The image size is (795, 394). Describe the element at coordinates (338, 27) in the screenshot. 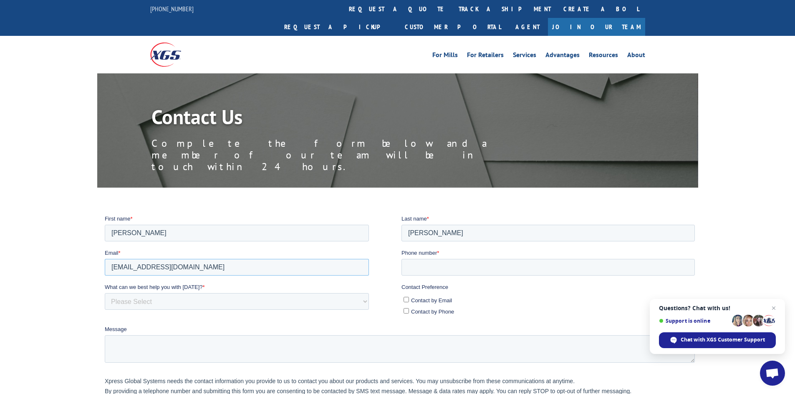

I see `a: Request a pickup` at that location.